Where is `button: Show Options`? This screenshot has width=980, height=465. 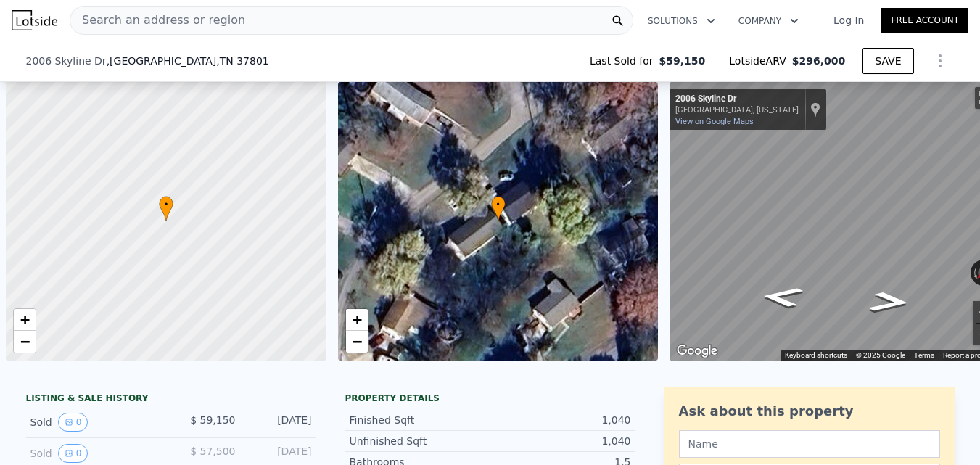 button: Show Options is located at coordinates (941, 61).